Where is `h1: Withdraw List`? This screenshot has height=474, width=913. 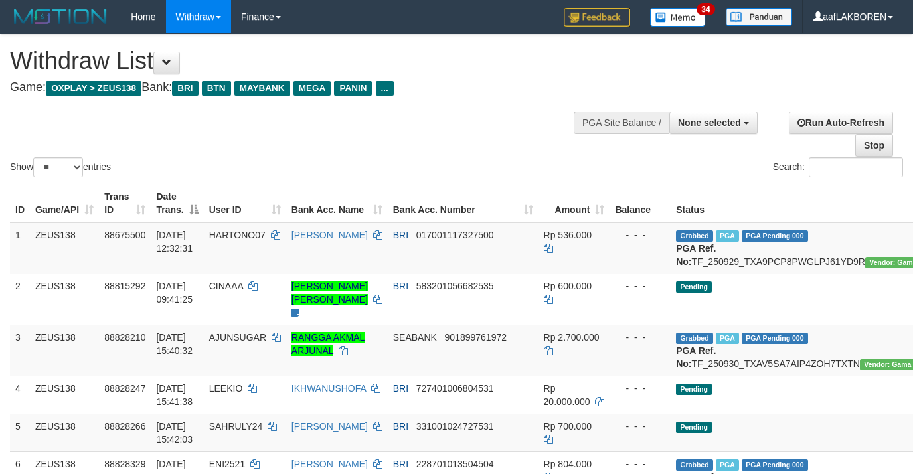 h1: Withdraw List is located at coordinates (303, 61).